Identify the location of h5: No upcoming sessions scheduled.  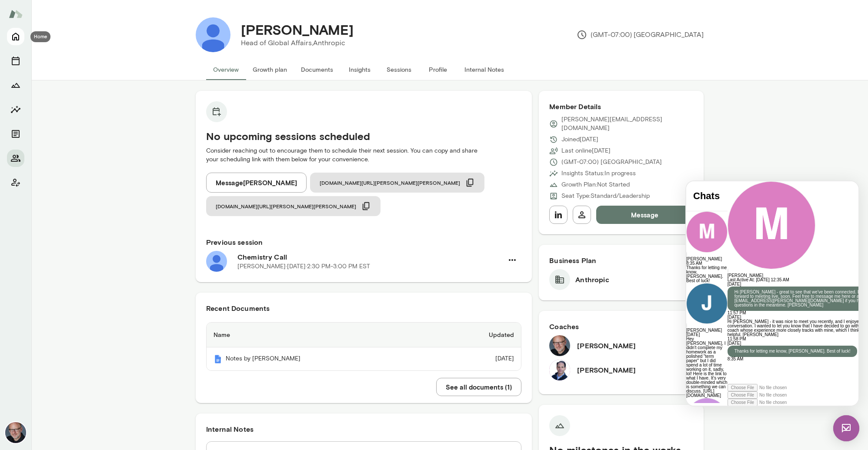
(363, 136).